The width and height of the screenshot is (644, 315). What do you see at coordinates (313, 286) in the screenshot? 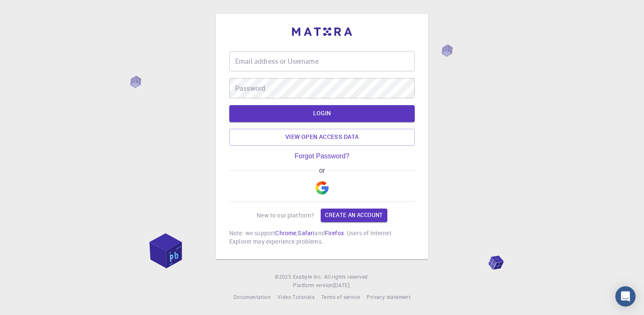
I see `span: Platform version` at bounding box center [313, 286].